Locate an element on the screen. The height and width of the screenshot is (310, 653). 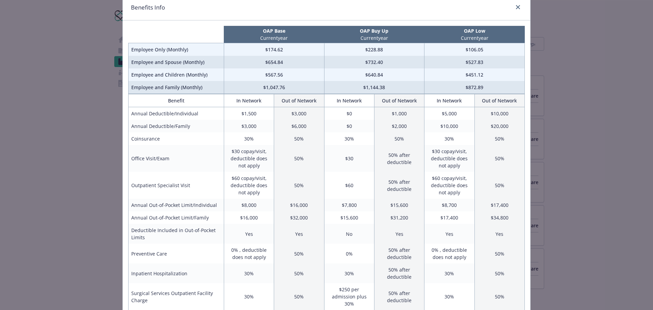
td: $1,000 is located at coordinates (399, 114).